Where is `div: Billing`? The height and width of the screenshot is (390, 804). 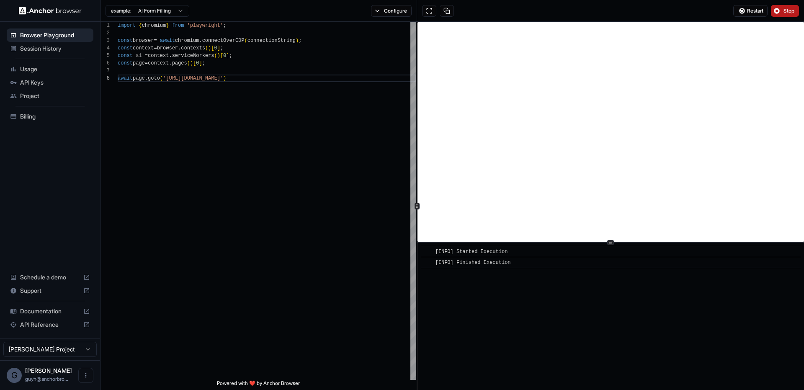 div: Billing is located at coordinates (50, 116).